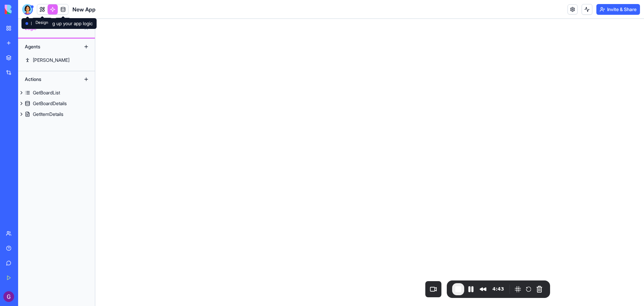 This screenshot has width=644, height=306. Describe the element at coordinates (48, 114) in the screenshot. I see `div: GetItemDetails` at that location.